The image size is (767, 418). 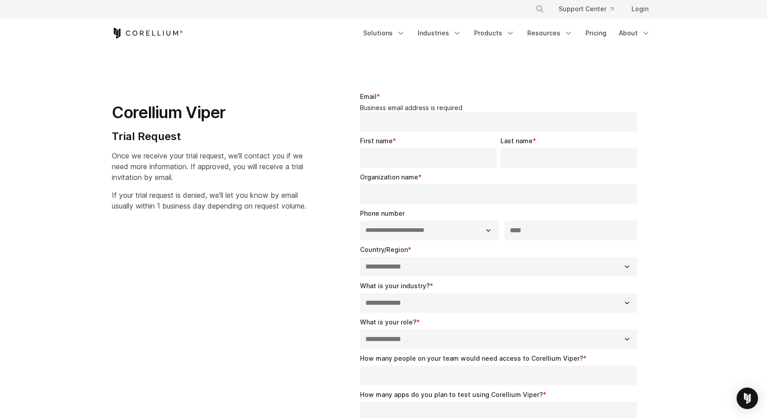 What do you see at coordinates (209, 136) in the screenshot?
I see `h4: Trial Request` at bounding box center [209, 136].